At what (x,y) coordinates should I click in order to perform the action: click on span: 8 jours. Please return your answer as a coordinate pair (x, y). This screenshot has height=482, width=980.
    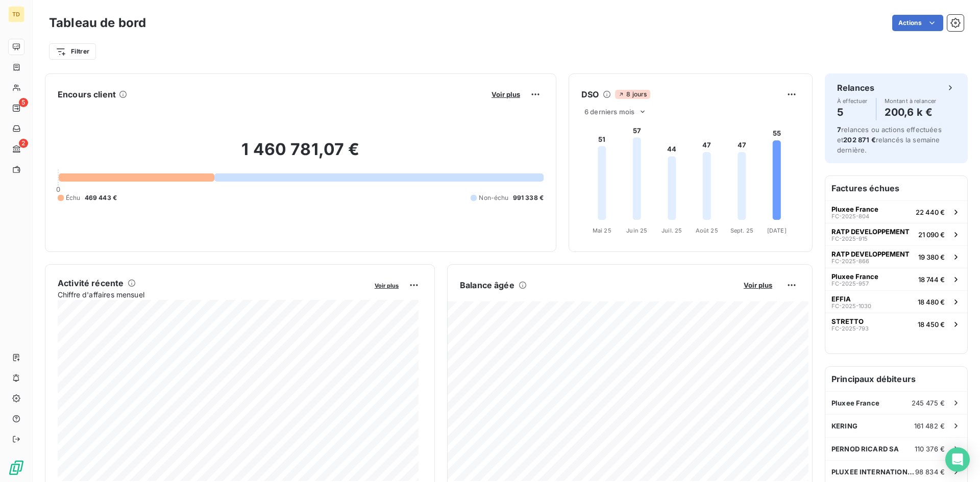
    Looking at the image, I should click on (633, 94).